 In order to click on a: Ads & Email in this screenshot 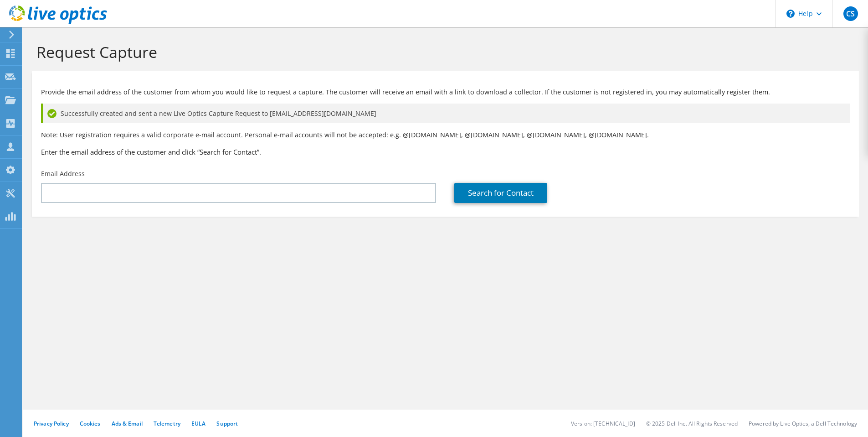, I will do `click(127, 424)`.